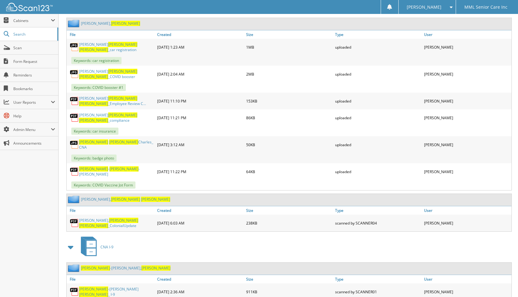 This screenshot has width=518, height=297. What do you see at coordinates (289, 223) in the screenshot?
I see `div: 238KB` at bounding box center [289, 223].